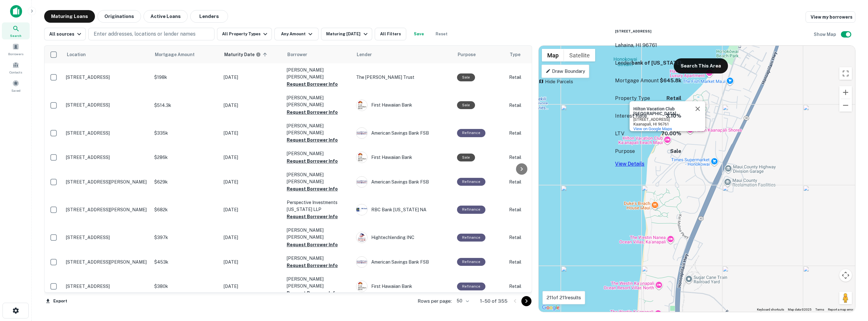  Describe the element at coordinates (419, 34) in the screenshot. I see `button: Save your search to get updates of matches that match your search criteria.` at that location.